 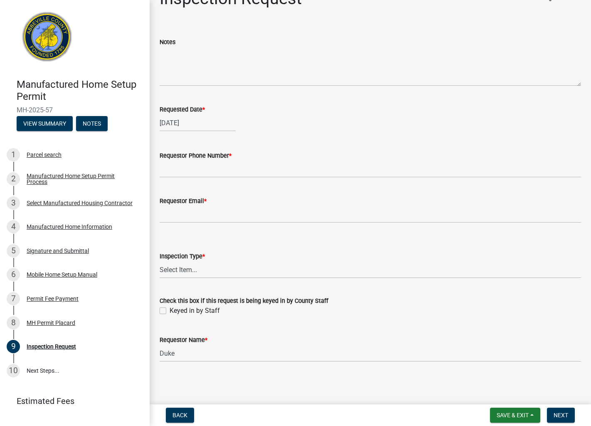 What do you see at coordinates (80, 91) in the screenshot?
I see `h4: Manufactured Home Setup Permit` at bounding box center [80, 91].